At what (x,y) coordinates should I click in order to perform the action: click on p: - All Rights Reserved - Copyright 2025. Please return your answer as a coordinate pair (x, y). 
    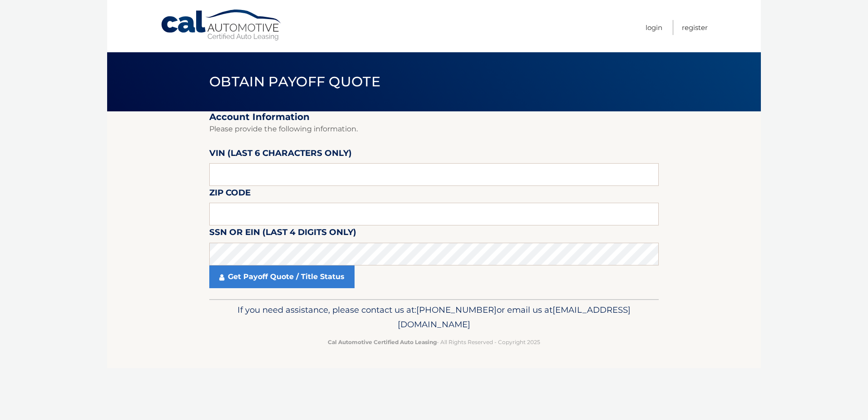
    Looking at the image, I should click on (434, 341).